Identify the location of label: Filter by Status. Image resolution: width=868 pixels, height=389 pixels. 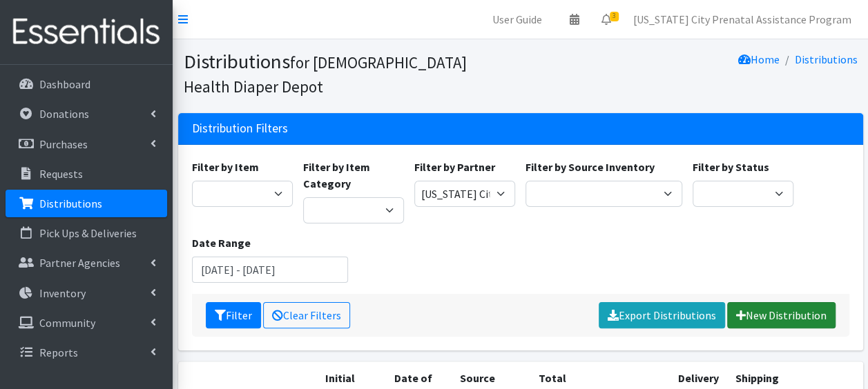
(731, 167).